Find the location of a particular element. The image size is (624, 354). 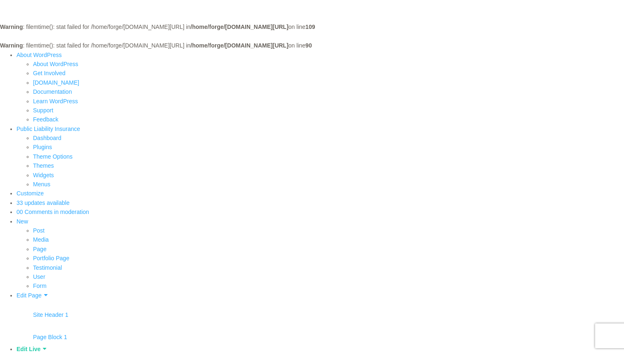

b: 109 is located at coordinates (310, 27).